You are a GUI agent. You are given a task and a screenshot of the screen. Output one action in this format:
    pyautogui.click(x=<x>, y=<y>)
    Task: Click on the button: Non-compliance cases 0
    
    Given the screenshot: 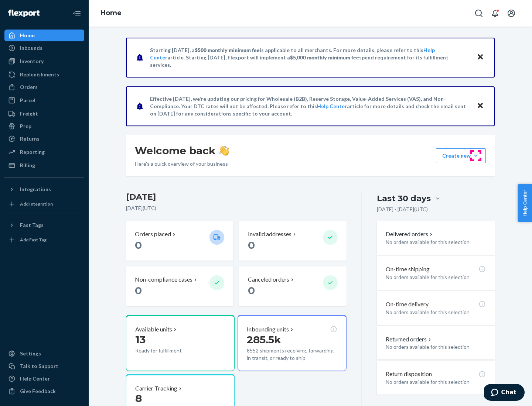 What is the action you would take?
    pyautogui.click(x=180, y=286)
    